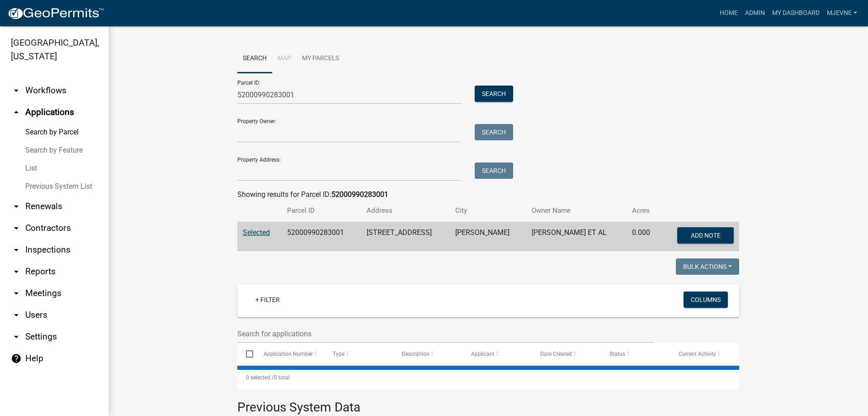 Image resolution: width=868 pixels, height=416 pixels. What do you see at coordinates (445, 333) in the screenshot?
I see `input: Search for applications` at bounding box center [445, 333].